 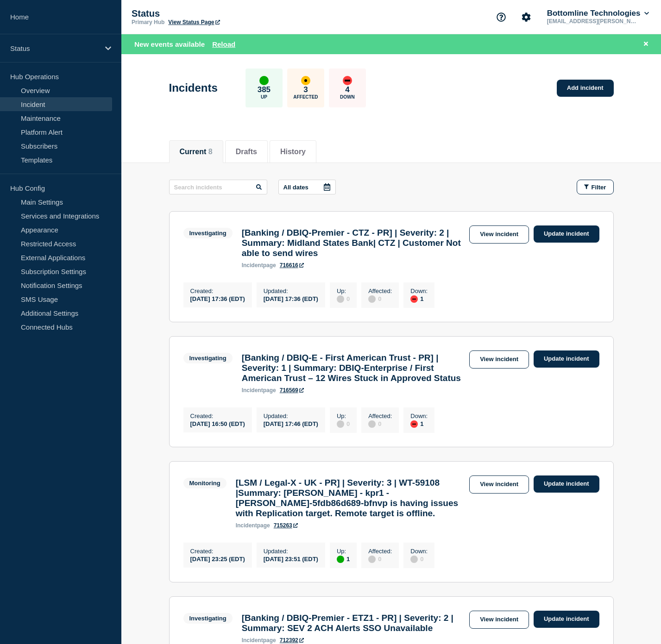 What do you see at coordinates (293, 152) in the screenshot?
I see `button: History` at bounding box center [293, 152].